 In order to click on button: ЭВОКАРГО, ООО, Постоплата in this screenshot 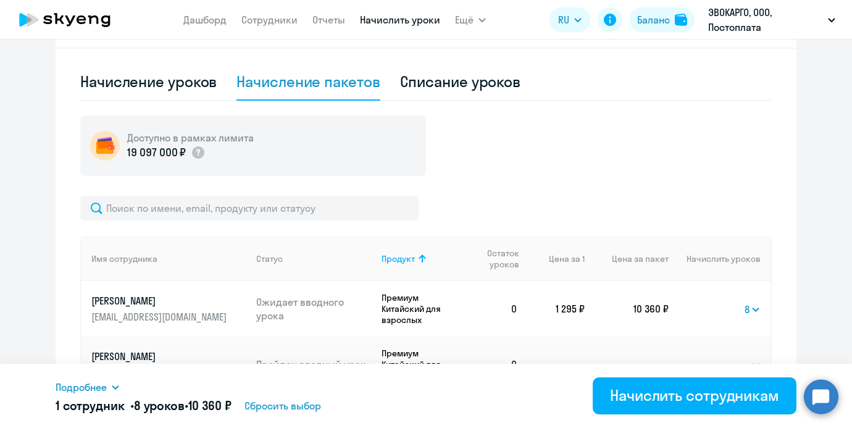, I will do `click(772, 20)`.